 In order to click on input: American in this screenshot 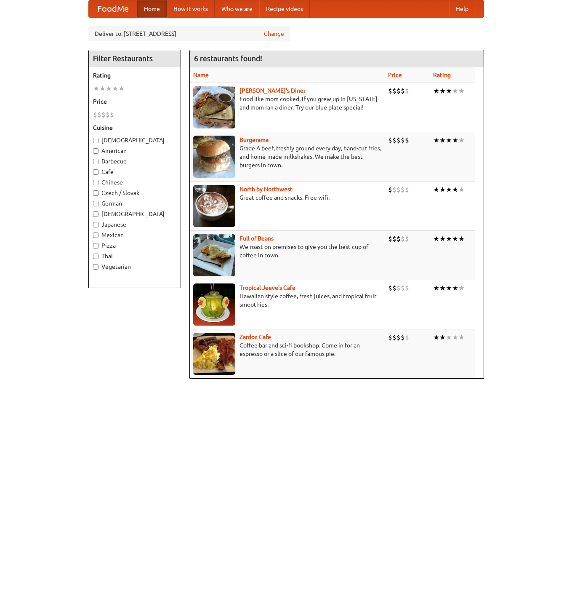, I will do `click(96, 151)`.